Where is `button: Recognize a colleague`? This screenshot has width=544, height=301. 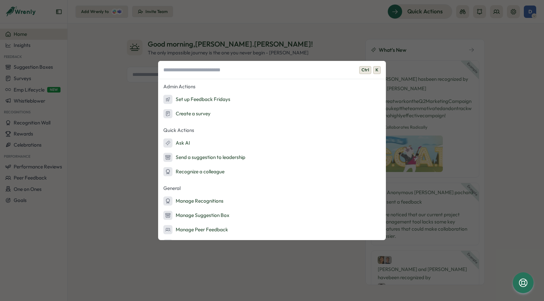 button: Recognize a colleague is located at coordinates (272, 172).